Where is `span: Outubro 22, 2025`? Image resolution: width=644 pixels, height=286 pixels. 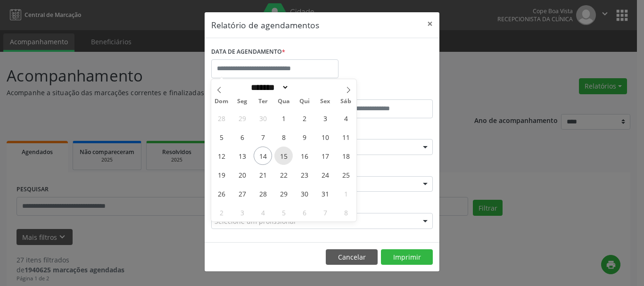 span: Outubro 22, 2025 is located at coordinates (283, 174).